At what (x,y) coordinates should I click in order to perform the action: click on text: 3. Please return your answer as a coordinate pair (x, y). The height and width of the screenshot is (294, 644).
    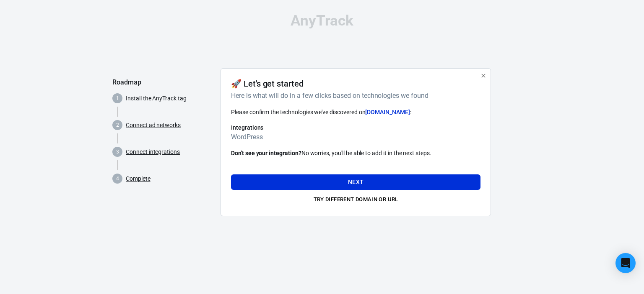
    Looking at the image, I should click on (118, 152).